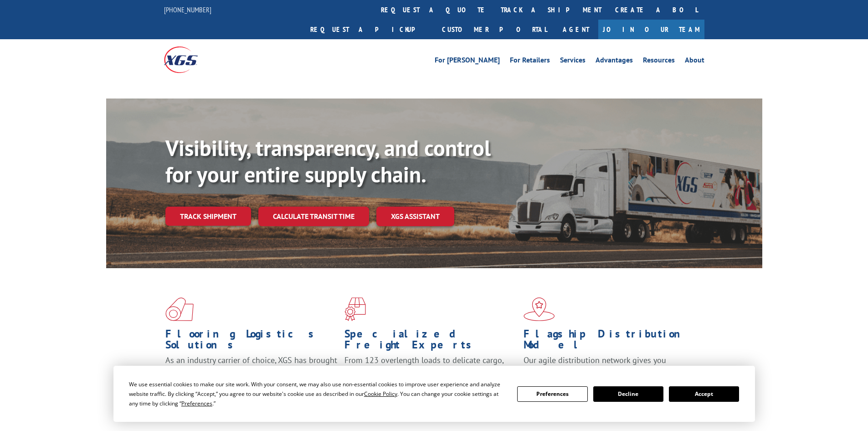 This screenshot has width=868, height=431. I want to click on button: Preferences, so click(552, 394).